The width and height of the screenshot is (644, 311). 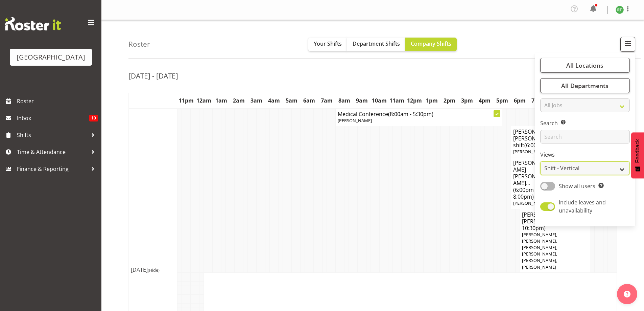 What do you see at coordinates (52, 152) in the screenshot?
I see `span: Time & Attendance` at bounding box center [52, 152].